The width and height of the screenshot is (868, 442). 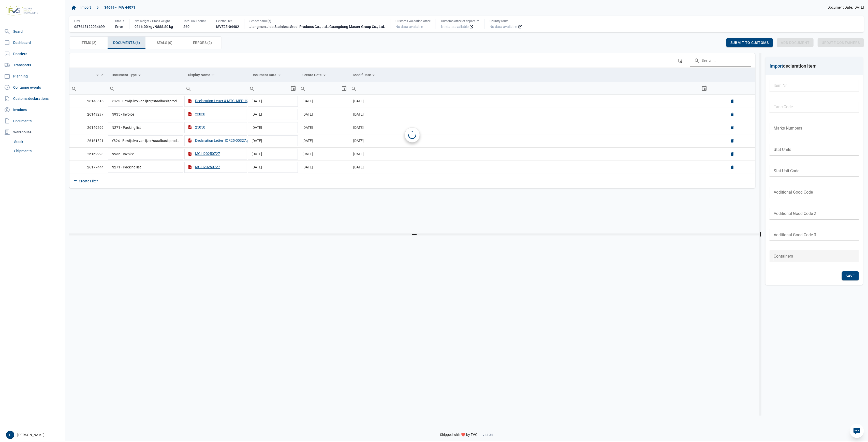 I want to click on a: Stock, so click(x=38, y=142).